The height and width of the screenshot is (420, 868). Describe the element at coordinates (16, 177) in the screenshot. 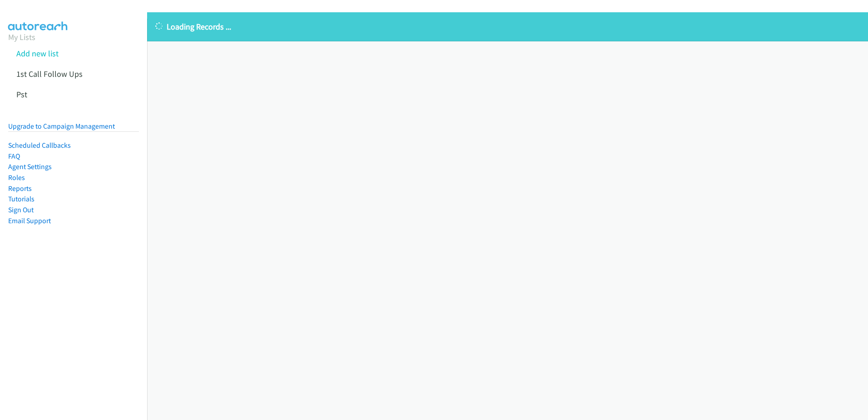

I see `a: Roles` at that location.